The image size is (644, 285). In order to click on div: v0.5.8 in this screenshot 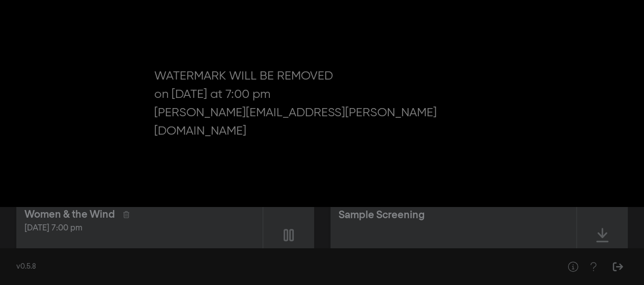, I will do `click(279, 266)`.